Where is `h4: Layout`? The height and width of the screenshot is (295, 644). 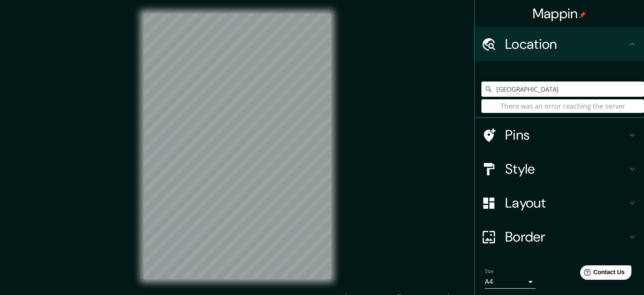
h4: Layout is located at coordinates (567, 202).